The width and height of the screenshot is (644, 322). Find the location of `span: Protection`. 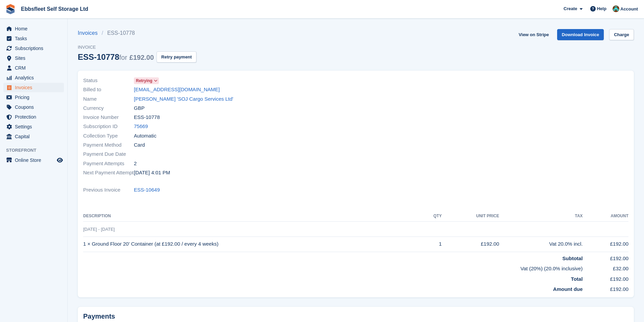

span: Protection is located at coordinates (35, 117).